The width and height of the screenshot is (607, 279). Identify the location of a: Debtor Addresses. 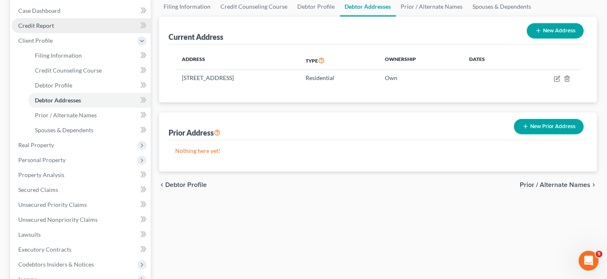
(89, 100).